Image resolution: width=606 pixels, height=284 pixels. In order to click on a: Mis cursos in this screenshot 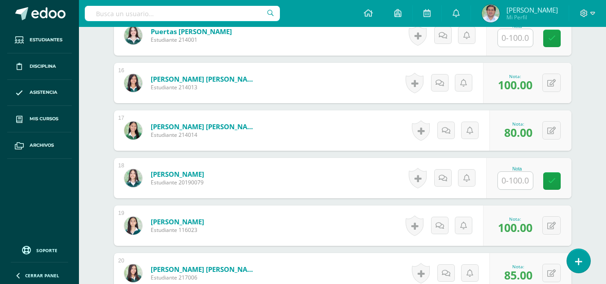, I will do `click(39, 119)`.